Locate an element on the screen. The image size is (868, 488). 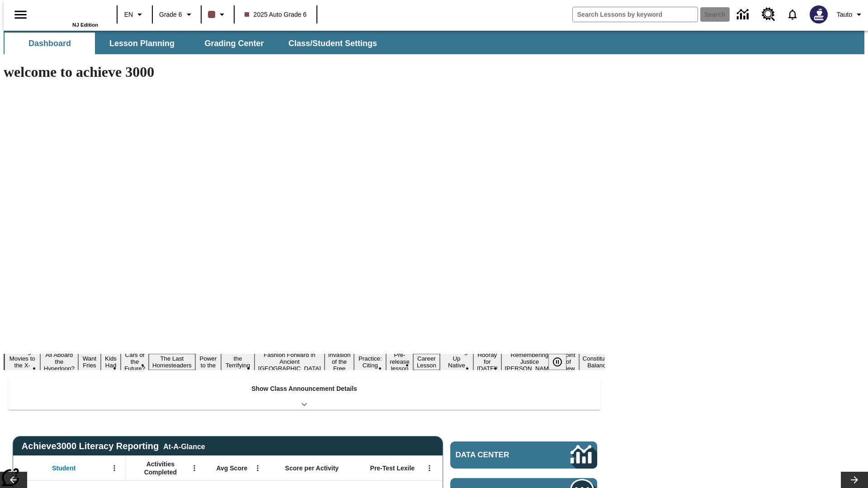
button: Grading Center is located at coordinates (234, 43).